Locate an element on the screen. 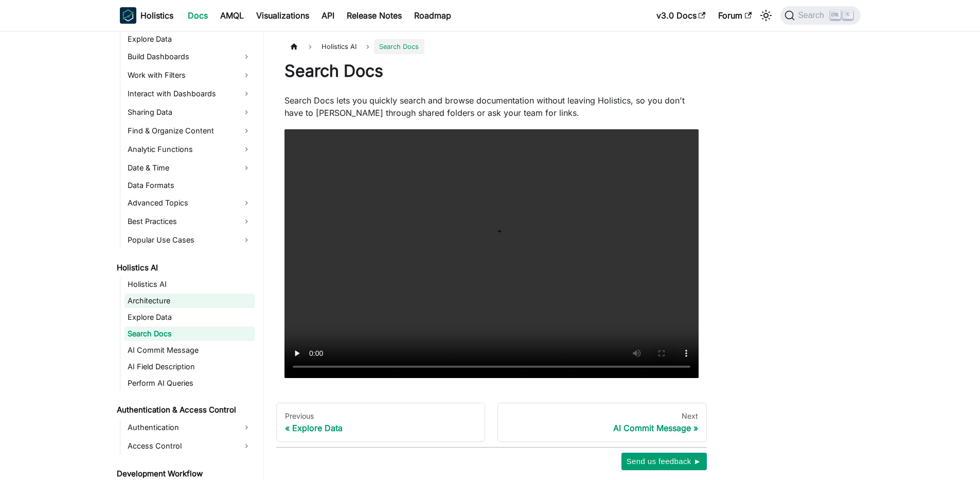  nav: Docs sidebar is located at coordinates (187, 255).